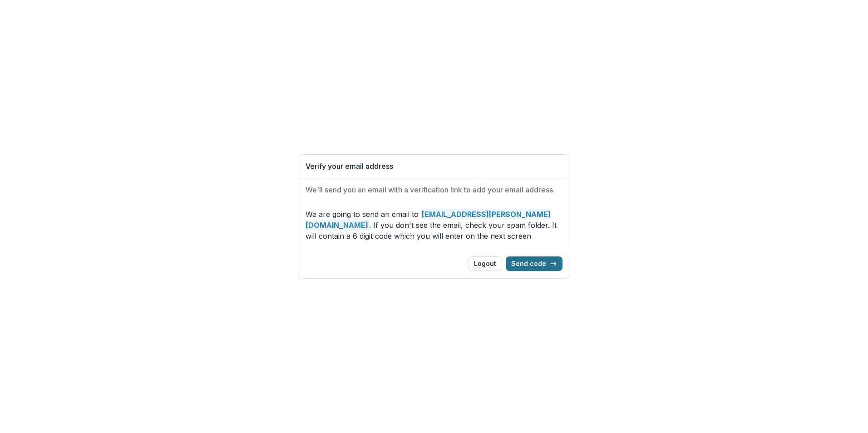 This screenshot has height=433, width=868. What do you see at coordinates (434, 190) in the screenshot?
I see `h2: We'll send you an email with a verification link to add your email address.` at bounding box center [434, 190].